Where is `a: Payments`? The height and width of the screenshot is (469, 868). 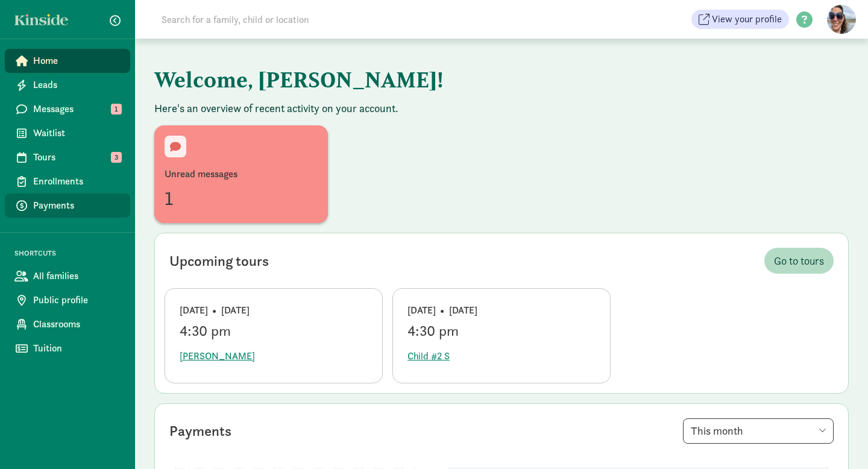 a: Payments is located at coordinates (68, 205).